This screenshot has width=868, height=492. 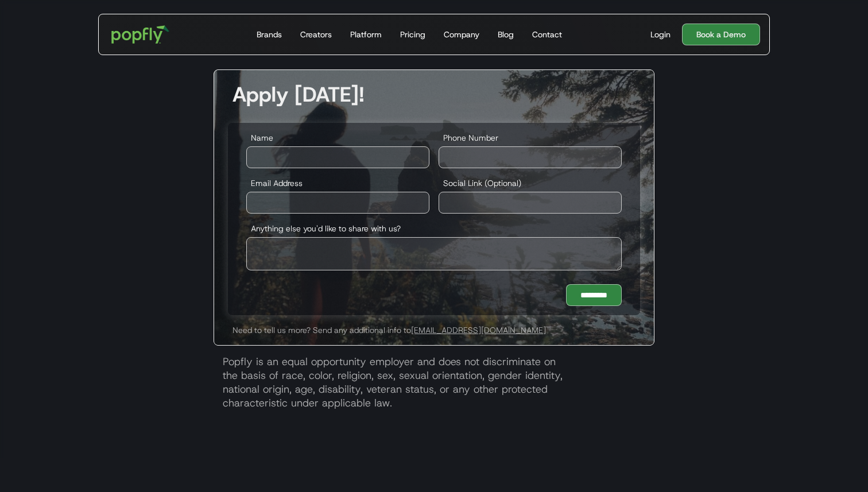 What do you see at coordinates (269, 34) in the screenshot?
I see `div: Brands` at bounding box center [269, 34].